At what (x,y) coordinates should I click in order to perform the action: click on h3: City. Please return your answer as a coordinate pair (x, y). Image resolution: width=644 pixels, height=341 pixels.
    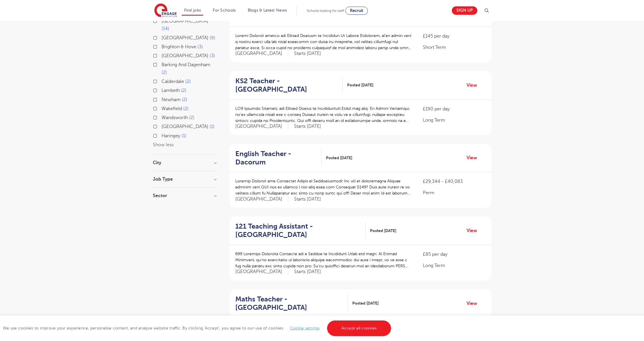
    Looking at the image, I should click on (185, 163).